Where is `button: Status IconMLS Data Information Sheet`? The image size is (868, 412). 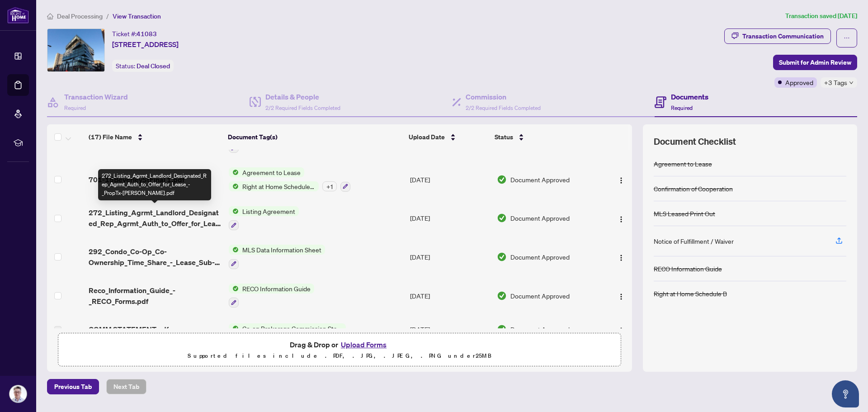 button: Status IconMLS Data Information Sheet is located at coordinates (277, 257).